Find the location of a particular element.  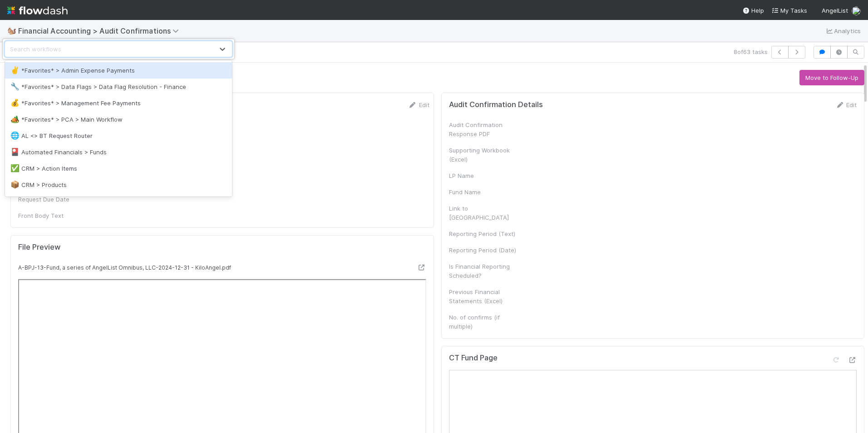

div: *Favorites* > Admin Expense Payments is located at coordinates (119, 70).